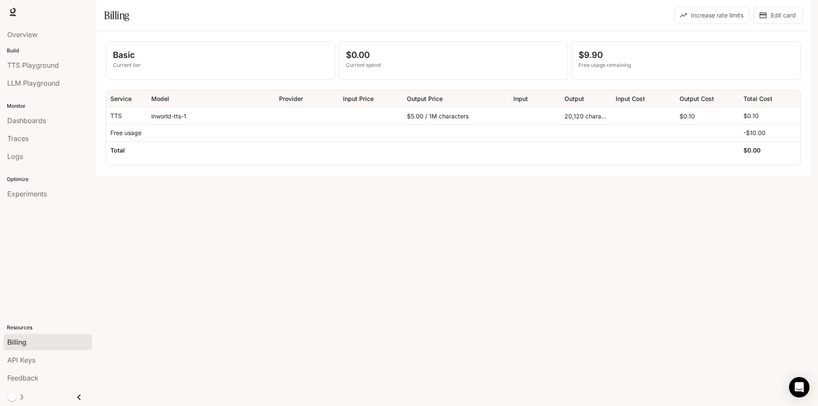 The width and height of the screenshot is (818, 406). I want to click on p: Free usage remaining, so click(686, 65).